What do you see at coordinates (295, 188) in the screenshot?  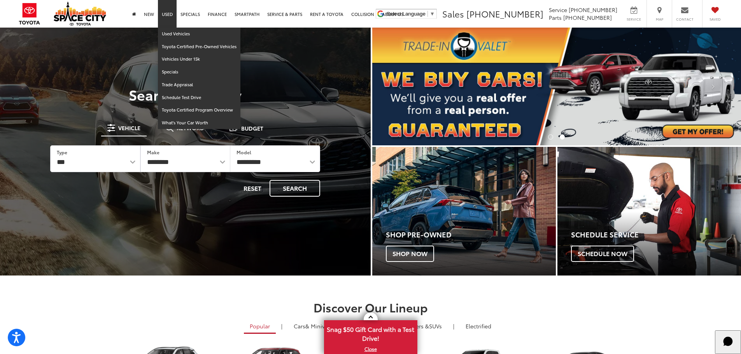 I see `button: Search` at bounding box center [295, 188].